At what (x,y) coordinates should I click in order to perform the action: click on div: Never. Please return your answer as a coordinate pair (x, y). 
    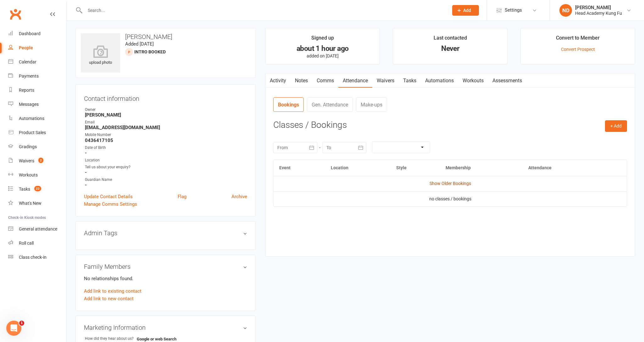
    Looking at the image, I should click on (450, 48).